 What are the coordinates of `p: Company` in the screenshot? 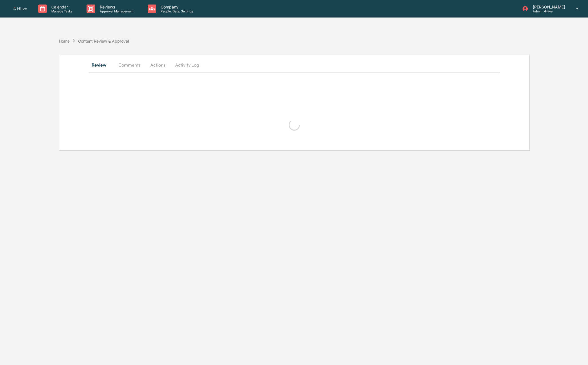 It's located at (176, 7).